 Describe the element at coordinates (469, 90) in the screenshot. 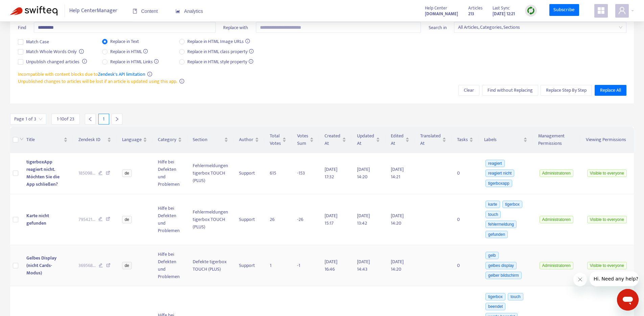

I see `span: Clear` at that location.